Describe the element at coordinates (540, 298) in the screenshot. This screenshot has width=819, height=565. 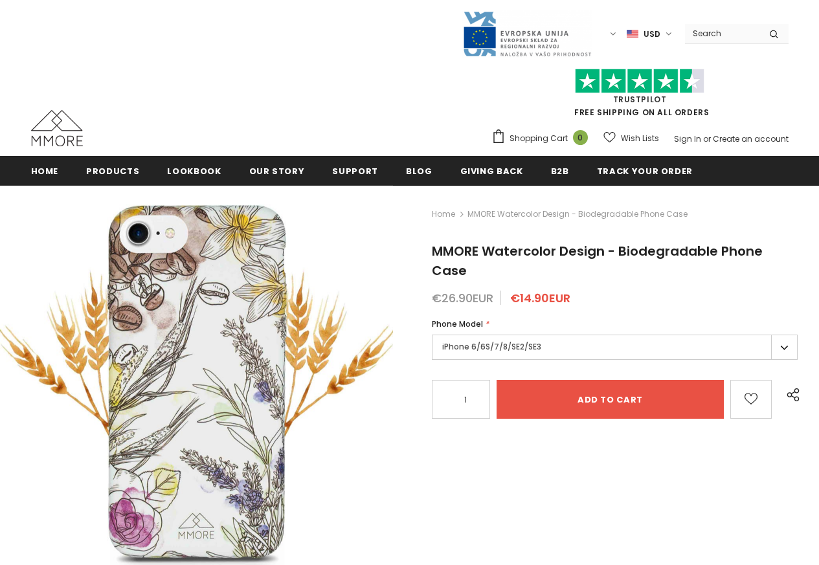
I see `span: €14.90EUR` at that location.